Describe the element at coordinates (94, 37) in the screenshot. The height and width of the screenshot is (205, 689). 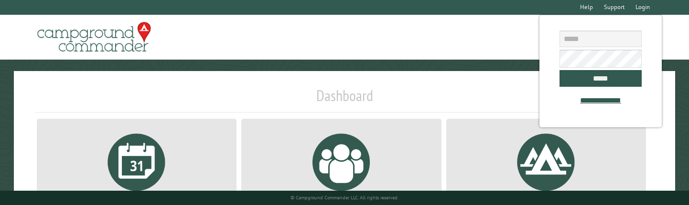
I see `img: Campground Commander` at that location.